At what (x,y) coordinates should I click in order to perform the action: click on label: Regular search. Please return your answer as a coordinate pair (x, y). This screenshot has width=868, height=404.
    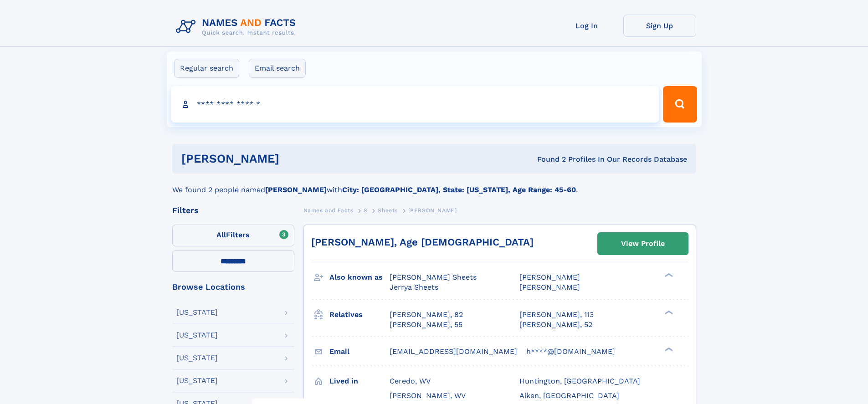
    Looking at the image, I should click on (206, 68).